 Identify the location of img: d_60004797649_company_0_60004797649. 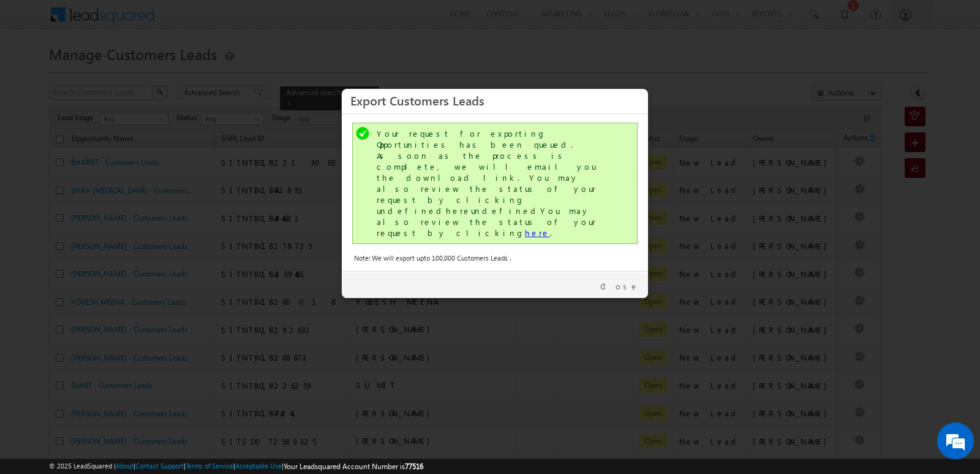
(36, 73).